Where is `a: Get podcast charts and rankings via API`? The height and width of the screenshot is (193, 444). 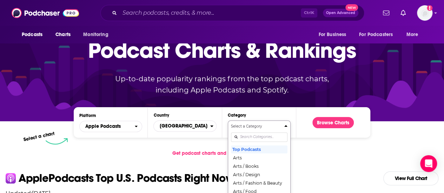 a: Get podcast charts and rankings via API is located at coordinates (222, 153).